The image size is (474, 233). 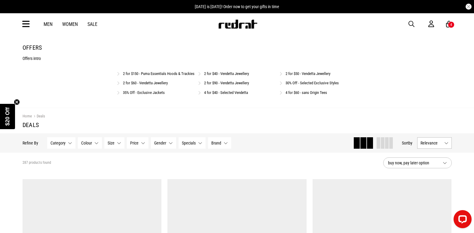 I want to click on button: Open LiveChat chat widget, so click(x=14, y=11).